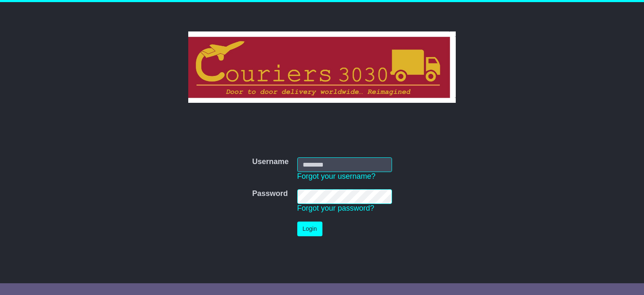 This screenshot has height=295, width=644. I want to click on button: Login, so click(310, 229).